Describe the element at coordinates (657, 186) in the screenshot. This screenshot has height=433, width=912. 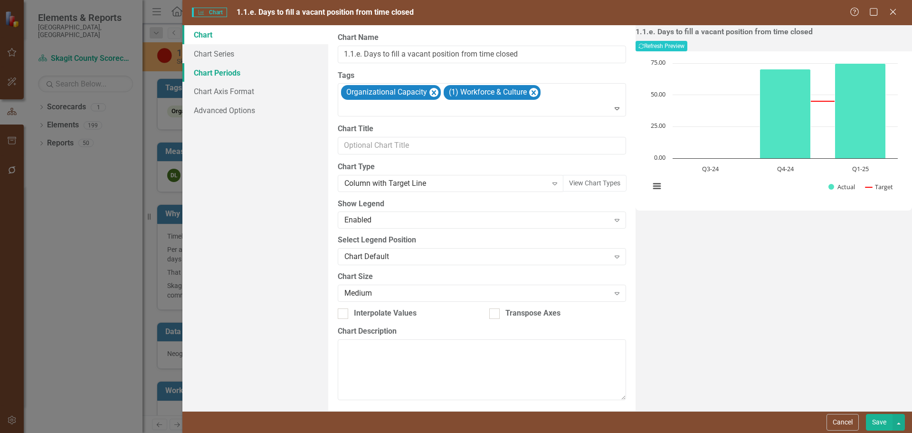
I see `button: View chart menu, Chart` at that location.